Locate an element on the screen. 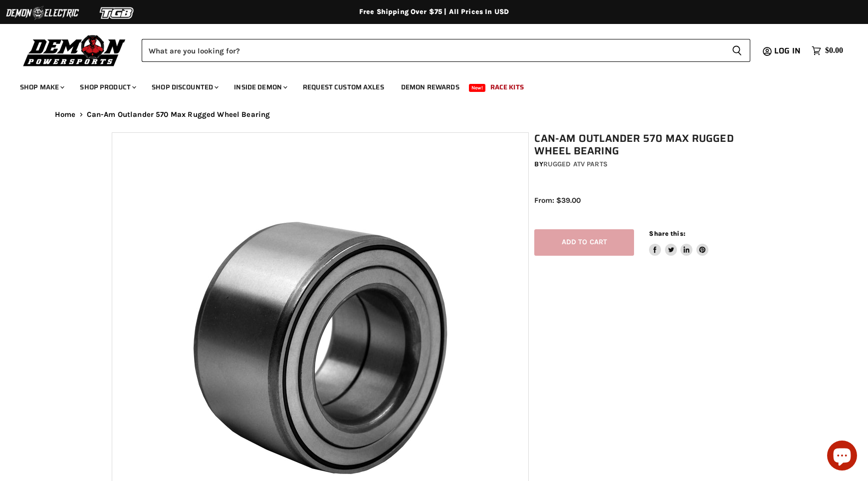 Image resolution: width=868 pixels, height=481 pixels. nav: Breadcrumbs is located at coordinates (434, 114).